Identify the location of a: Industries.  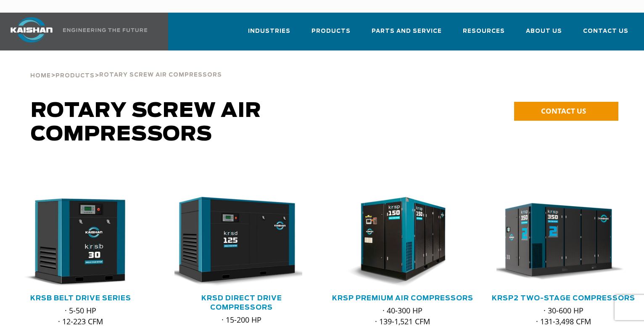
(269, 35).